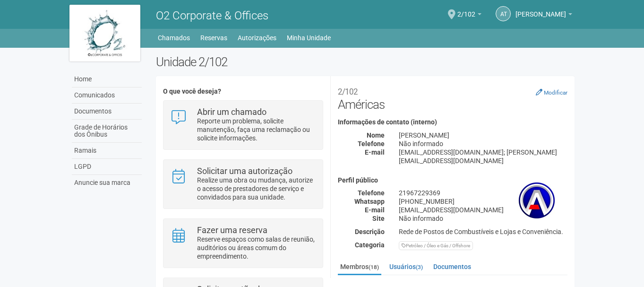 The height and width of the screenshot is (287, 644). Describe the element at coordinates (537, 200) in the screenshot. I see `img: business.png` at that location.